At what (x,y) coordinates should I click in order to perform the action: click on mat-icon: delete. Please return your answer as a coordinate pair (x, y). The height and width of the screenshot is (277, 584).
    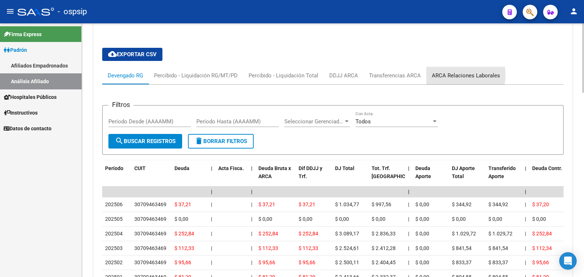
    Looking at the image, I should click on (199, 141).